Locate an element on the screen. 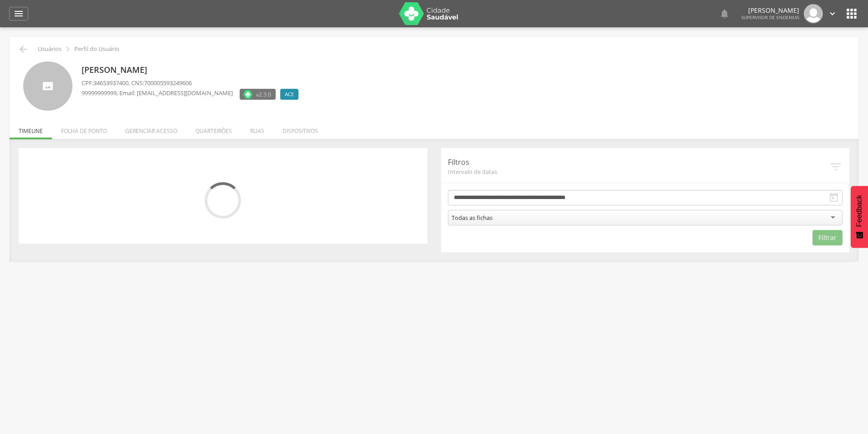  li: Ruas is located at coordinates (257, 128).